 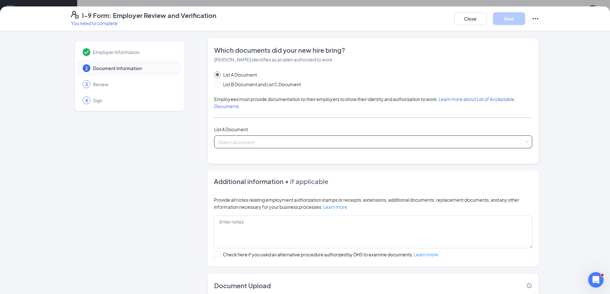 I want to click on svg: Info, so click(x=529, y=285).